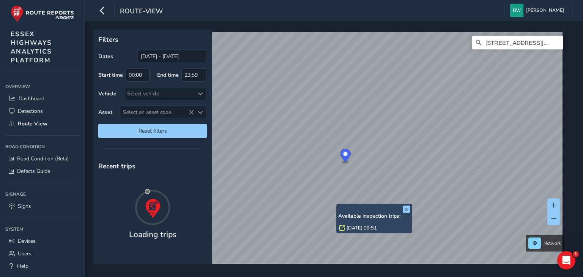  What do you see at coordinates (42, 98) in the screenshot?
I see `a: Dashboard` at bounding box center [42, 98].